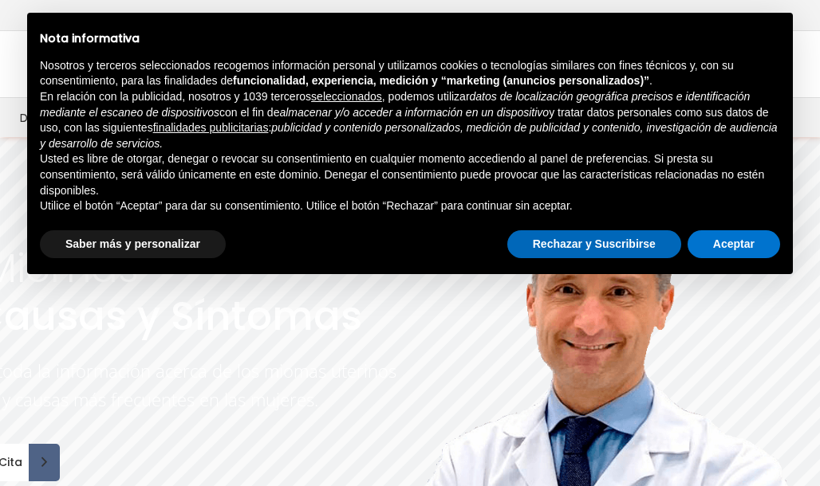 The width and height of the screenshot is (820, 486). I want to click on button: seleccionados, so click(346, 97).